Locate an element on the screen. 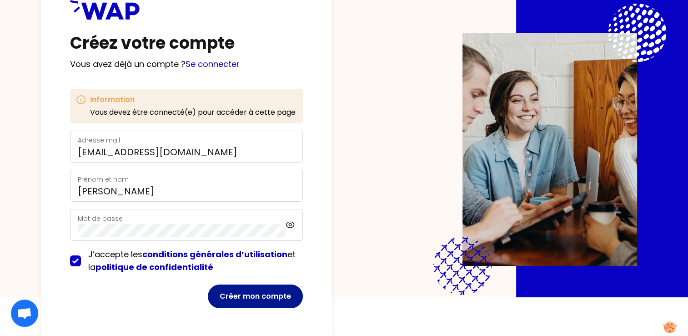  p: Vous devez être connecté(e) pour accéder à cette page is located at coordinates (193, 112).